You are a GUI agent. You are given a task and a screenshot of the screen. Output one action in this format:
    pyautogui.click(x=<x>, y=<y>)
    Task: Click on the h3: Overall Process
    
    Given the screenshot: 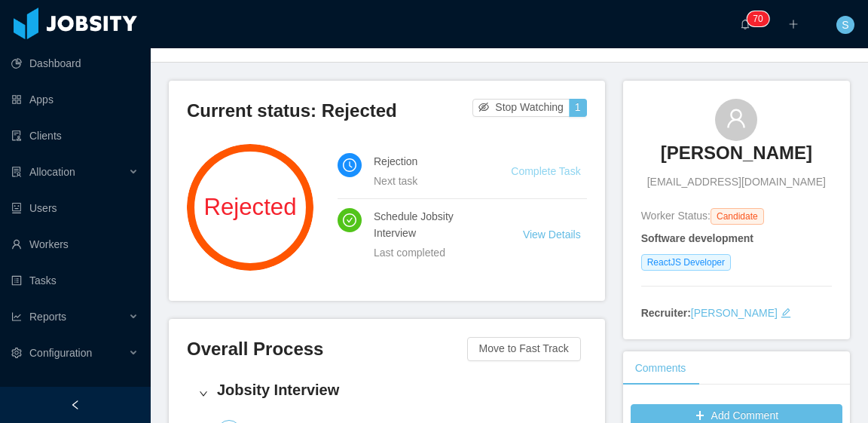 What is the action you would take?
    pyautogui.click(x=327, y=350)
    